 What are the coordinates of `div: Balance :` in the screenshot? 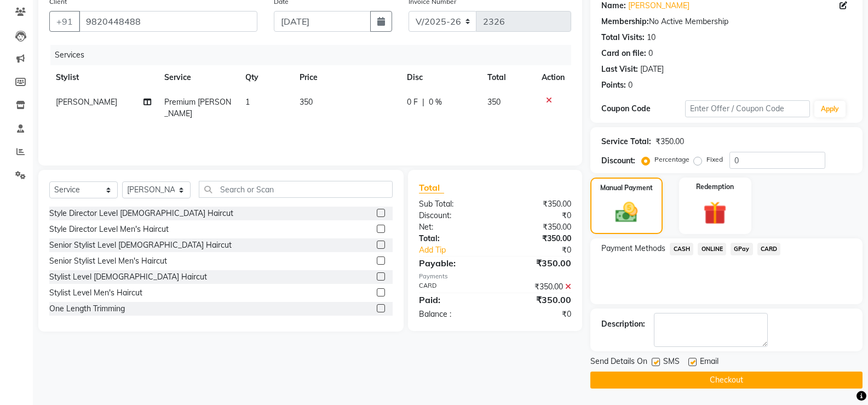 It's located at (453, 314).